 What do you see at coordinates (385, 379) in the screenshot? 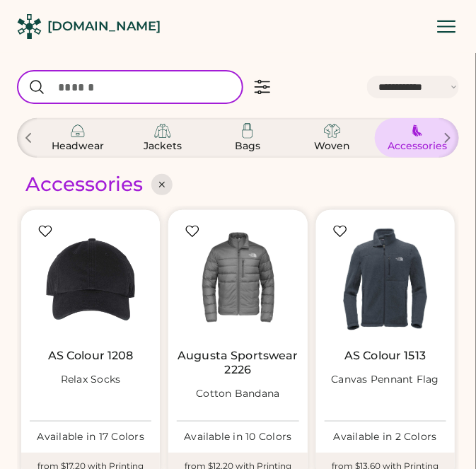
I see `div: Canvas Pennant Flag` at bounding box center [385, 379].